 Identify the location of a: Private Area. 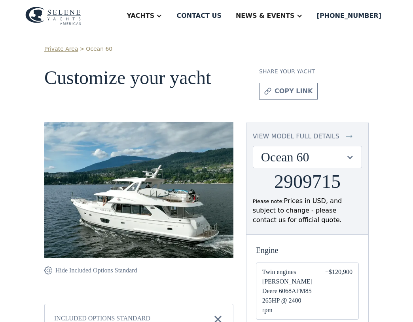
(61, 49).